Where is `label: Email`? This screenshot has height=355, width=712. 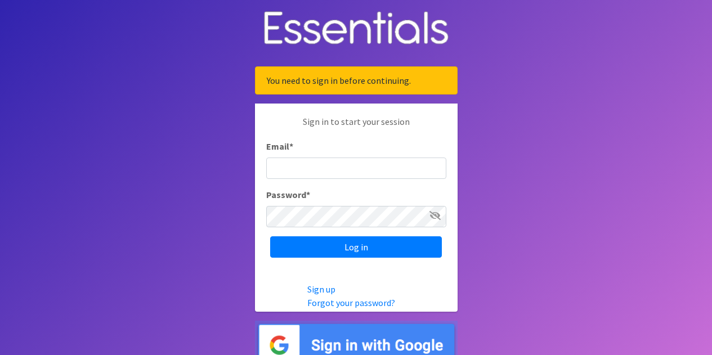 label: Email is located at coordinates (280, 146).